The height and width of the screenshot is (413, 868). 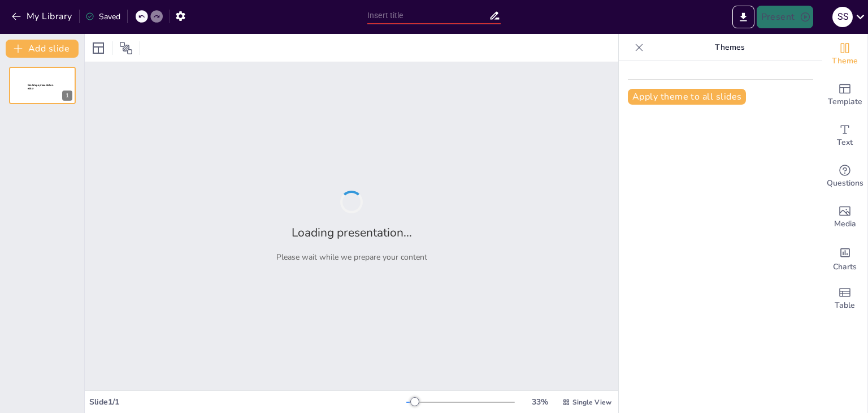 I want to click on h2: Loading presentation..., so click(x=351, y=232).